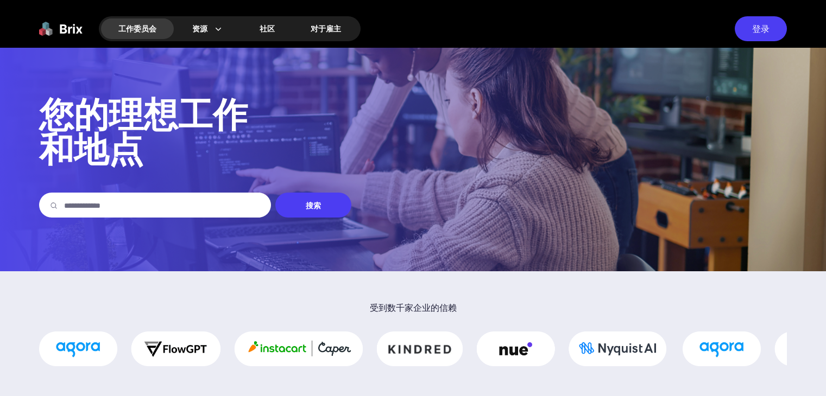 The image size is (826, 396). Describe the element at coordinates (143, 114) in the screenshot. I see `font: 您的理想工作` at that location.